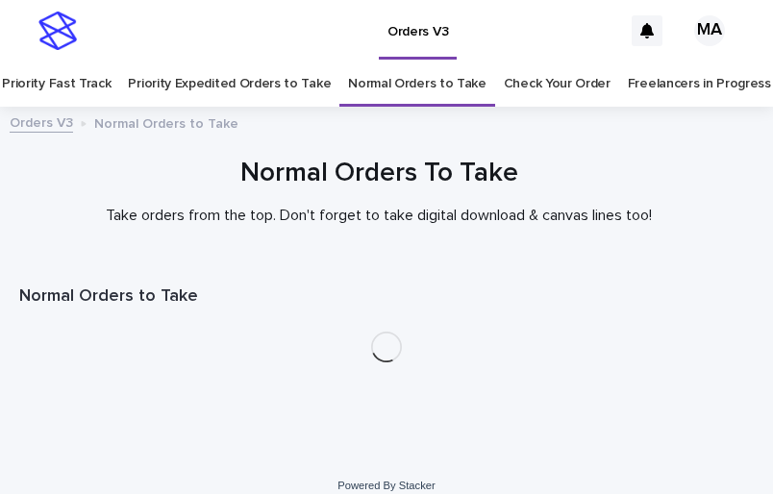  Describe the element at coordinates (385, 485) in the screenshot. I see `a: Powered By Stacker` at that location.